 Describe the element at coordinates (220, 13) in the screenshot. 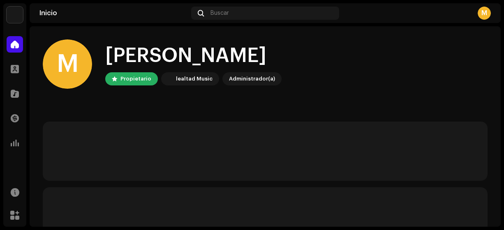

I see `span: Buscar` at that location.